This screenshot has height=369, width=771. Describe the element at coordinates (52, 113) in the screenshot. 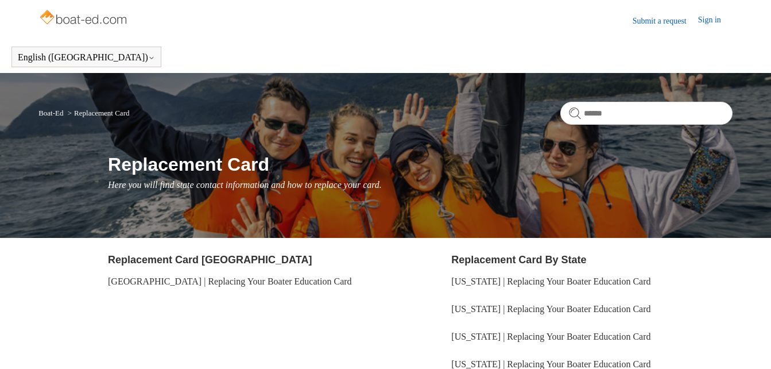

I see `li: Boat-Ed` at that location.